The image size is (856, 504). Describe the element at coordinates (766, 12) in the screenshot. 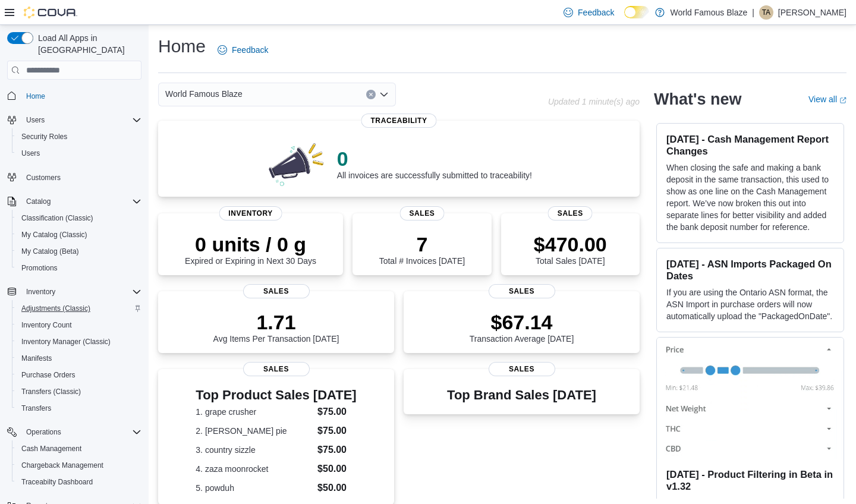

I see `span: TA` at that location.